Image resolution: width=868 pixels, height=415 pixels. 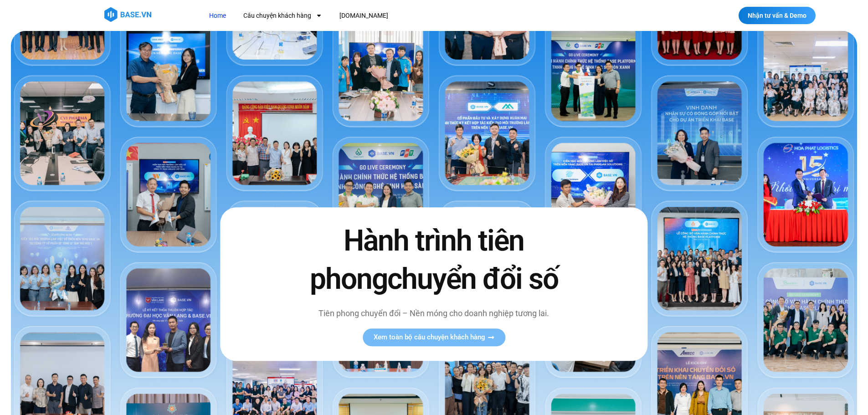 I want to click on a: Xem toàn bộ câu chuyện khách hàng, so click(x=434, y=337).